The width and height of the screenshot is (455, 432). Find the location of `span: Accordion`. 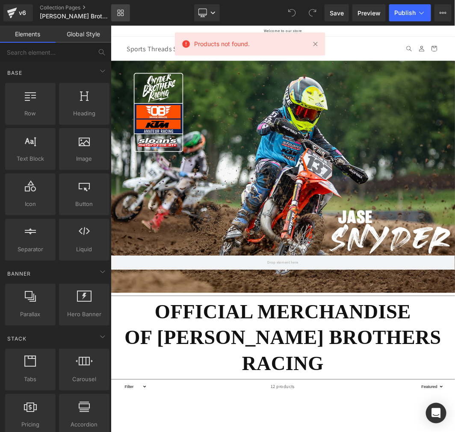

span: Accordion is located at coordinates (84, 424).